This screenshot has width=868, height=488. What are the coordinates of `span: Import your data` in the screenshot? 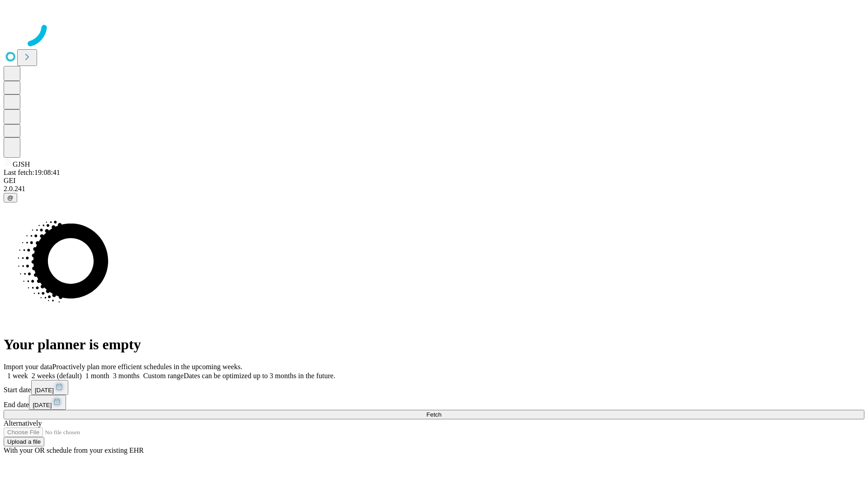 It's located at (28, 367).